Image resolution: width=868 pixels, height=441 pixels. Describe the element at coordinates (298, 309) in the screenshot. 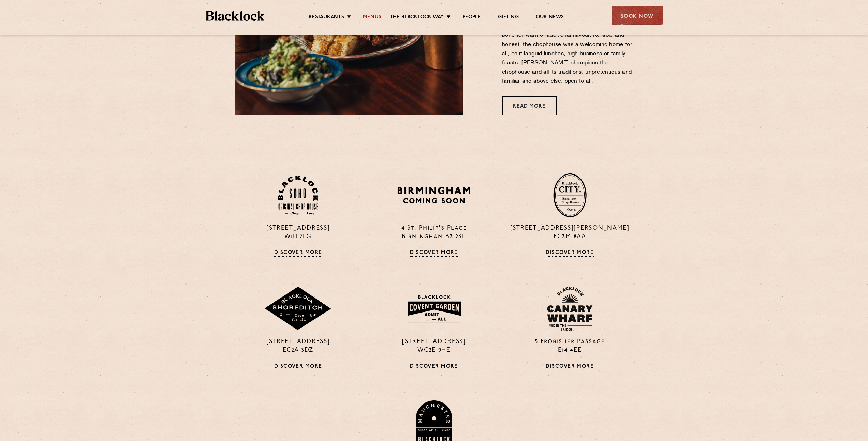

I see `img: Shoreditch-stamp-v2-default.svg` at that location.